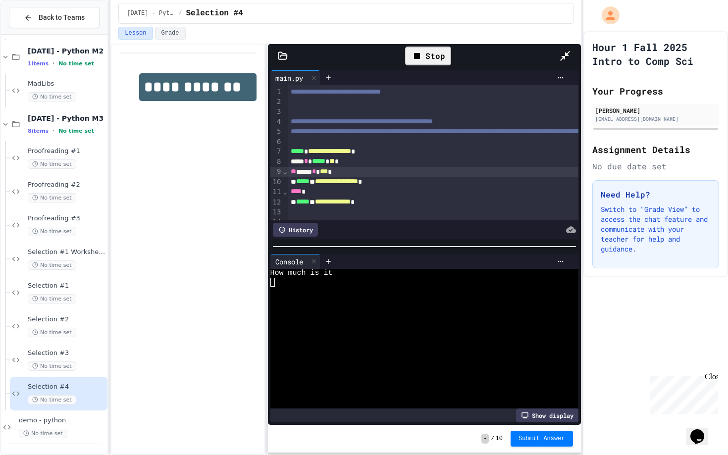 The image size is (728, 455). Describe the element at coordinates (656, 195) in the screenshot. I see `h3: Need Help?` at that location.